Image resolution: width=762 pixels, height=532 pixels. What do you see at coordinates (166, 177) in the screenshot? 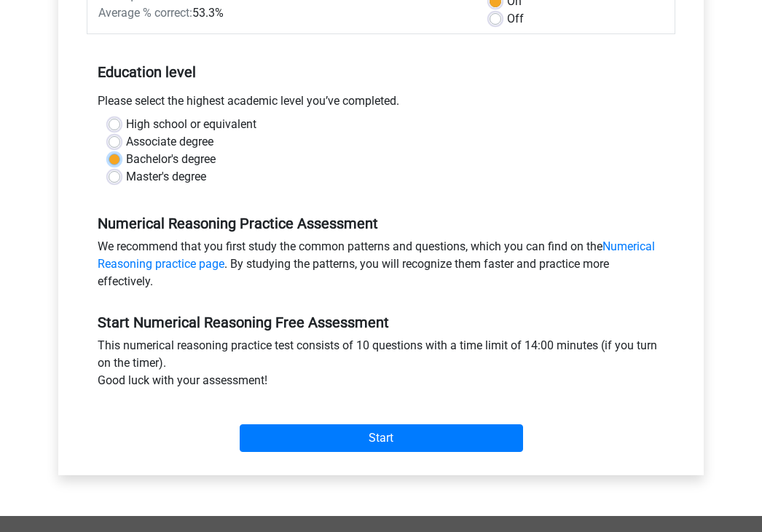
I see `label: Master's degree` at bounding box center [166, 177].